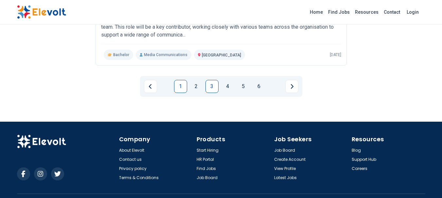  Describe the element at coordinates (227, 87) in the screenshot. I see `a: Page 4` at that location.